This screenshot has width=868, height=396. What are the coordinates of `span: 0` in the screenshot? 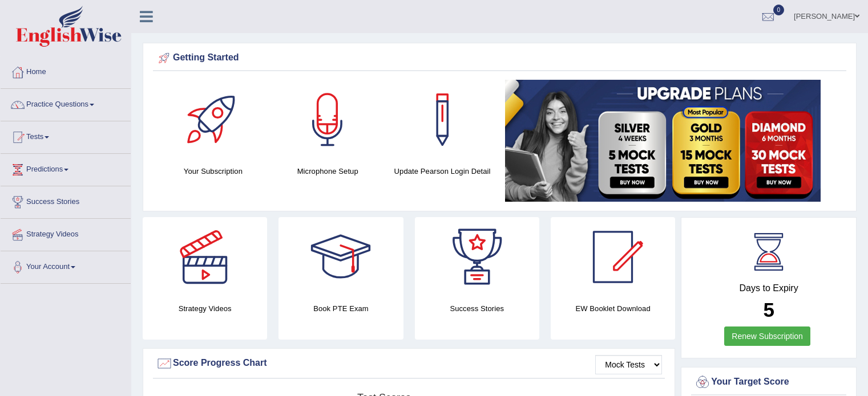 It's located at (779, 10).